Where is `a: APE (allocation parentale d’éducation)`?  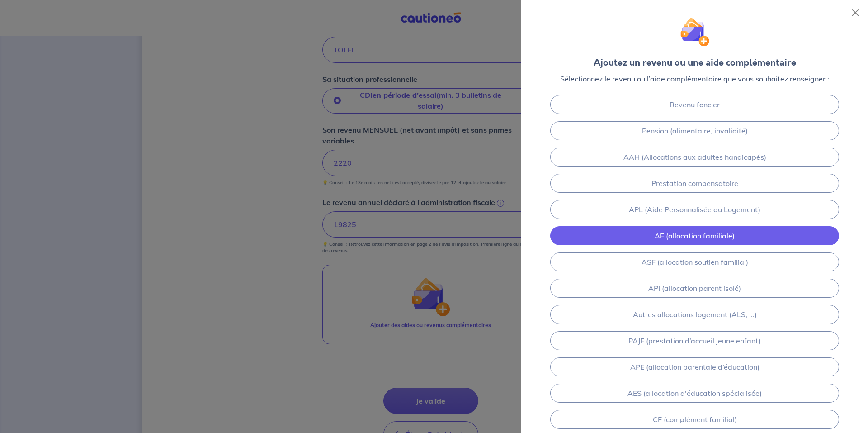 a: APE (allocation parentale d’éducation) is located at coordinates (695, 367).